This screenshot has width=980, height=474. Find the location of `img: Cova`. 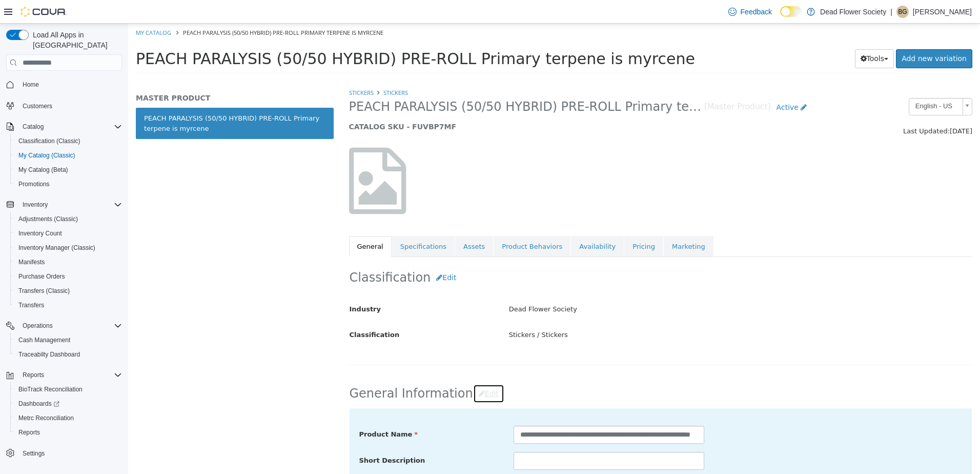

img: Cova is located at coordinates (43, 12).